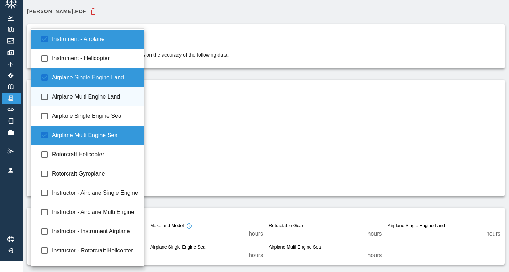 This screenshot has height=272, width=509. Describe the element at coordinates (95, 97) in the screenshot. I see `span: Airplane Multi Engine Land` at that location.